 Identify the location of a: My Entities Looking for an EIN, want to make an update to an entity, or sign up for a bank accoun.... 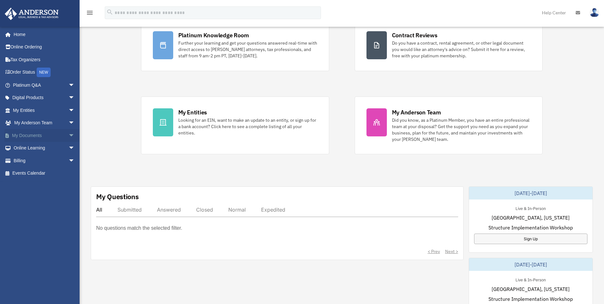
(235, 125).